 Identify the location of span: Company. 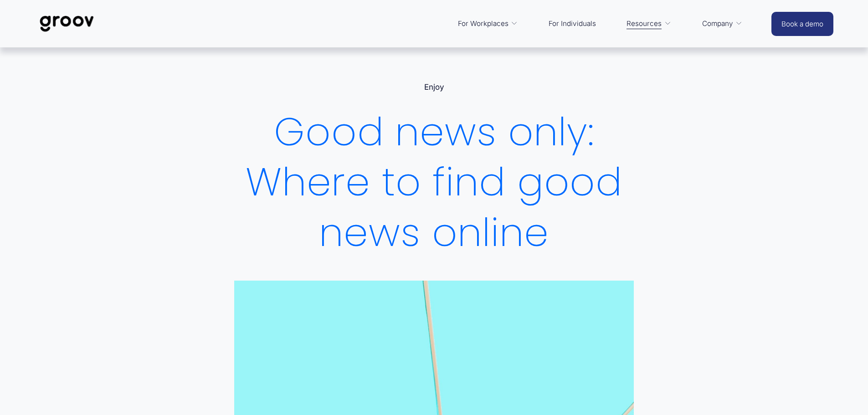
(718, 23).